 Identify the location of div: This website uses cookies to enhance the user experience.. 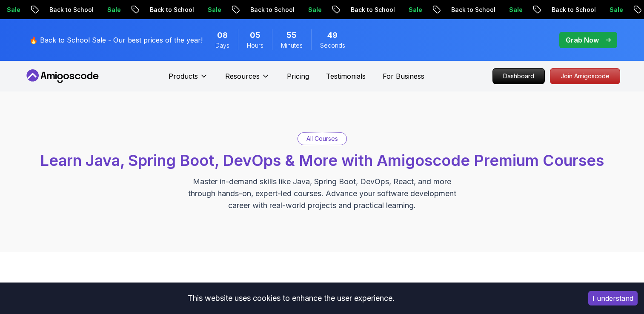
(290, 298).